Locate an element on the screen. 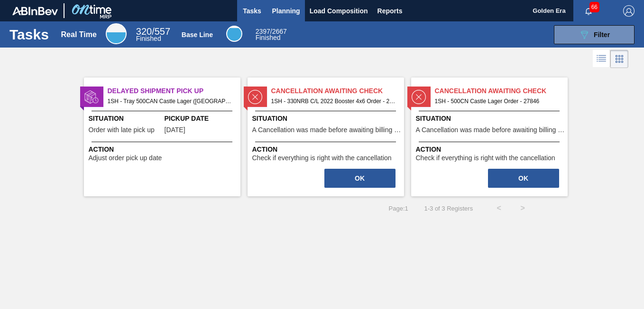 This screenshot has width=644, height=309. img: TNhmsLtSVTkK8tSr43FrP2fwEKptu5GPRR3wAAAABJRU5ErkJggg== is located at coordinates (35, 11).